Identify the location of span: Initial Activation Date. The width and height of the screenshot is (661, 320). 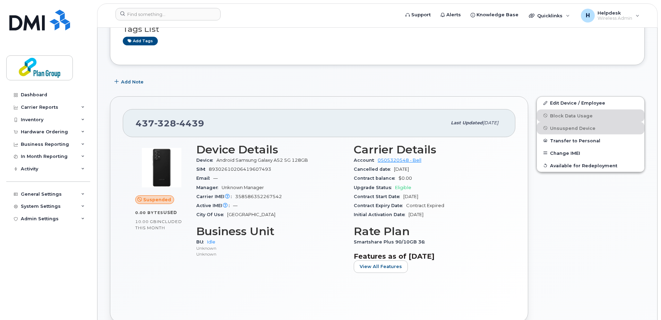
(381, 215).